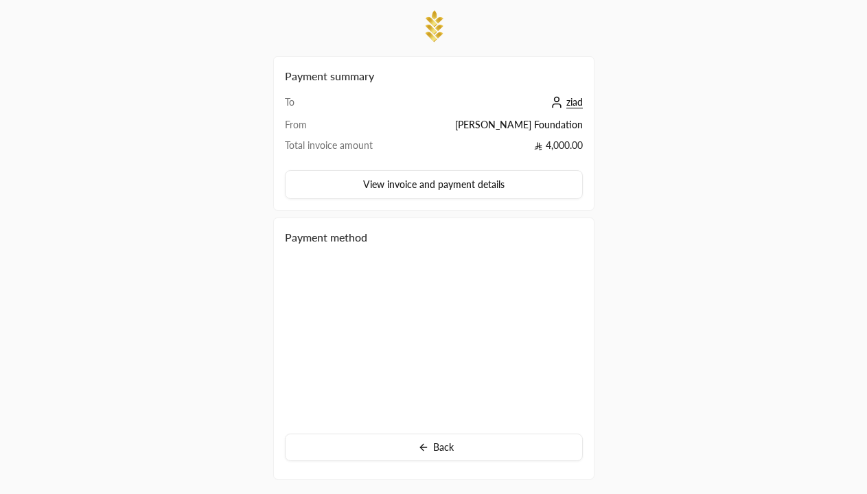 Image resolution: width=867 pixels, height=494 pixels. Describe the element at coordinates (434, 76) in the screenshot. I see `h2: Payment summary` at that location.